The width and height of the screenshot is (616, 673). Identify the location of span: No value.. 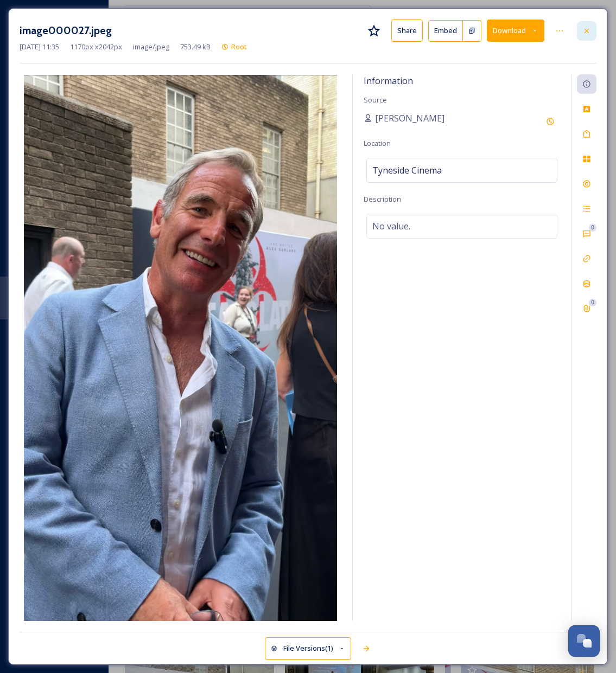
(391, 226).